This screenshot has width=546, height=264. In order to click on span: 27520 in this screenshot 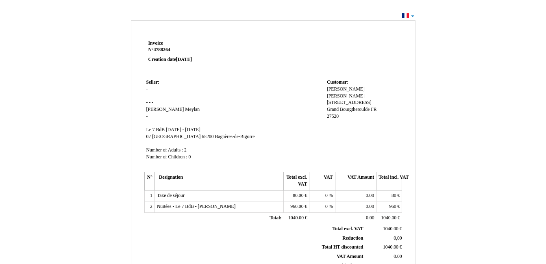, I will do `click(333, 116)`.